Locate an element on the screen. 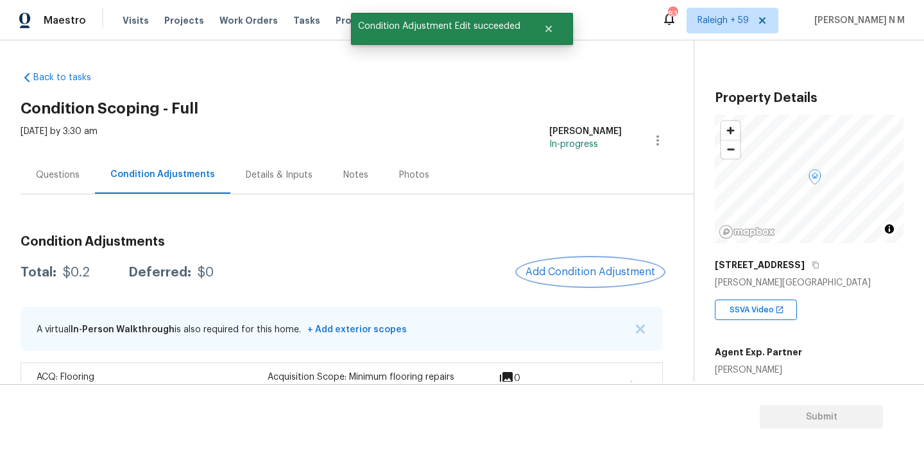 The width and height of the screenshot is (924, 449). span: Zoom in is located at coordinates (730, 130).